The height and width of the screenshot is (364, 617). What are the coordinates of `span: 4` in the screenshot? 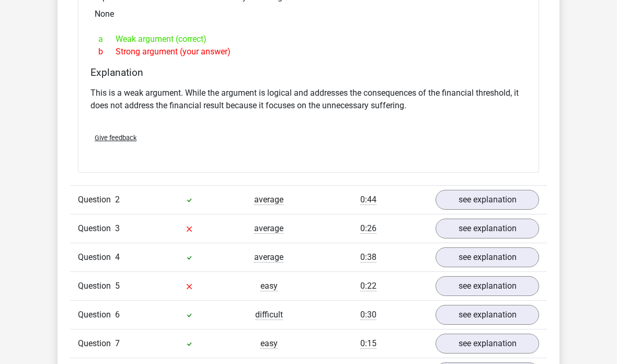 It's located at (117, 257).